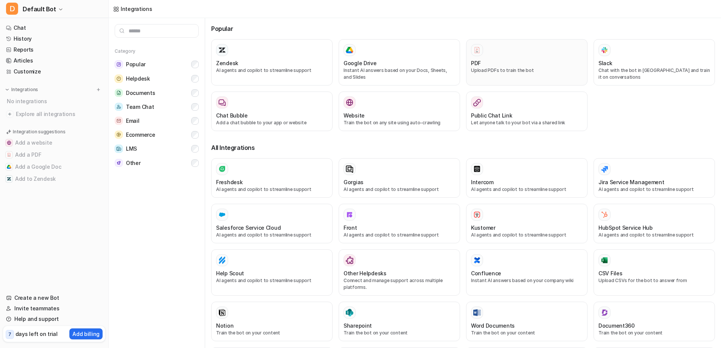 Image resolution: width=721 pixels, height=348 pixels. I want to click on button: Google DriveGoogle DriveInstant AI answers based on your Docs, Sheets, and Slides, so click(399, 62).